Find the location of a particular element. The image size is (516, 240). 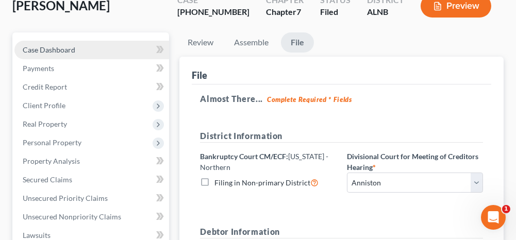

span: 1 is located at coordinates (506, 209).